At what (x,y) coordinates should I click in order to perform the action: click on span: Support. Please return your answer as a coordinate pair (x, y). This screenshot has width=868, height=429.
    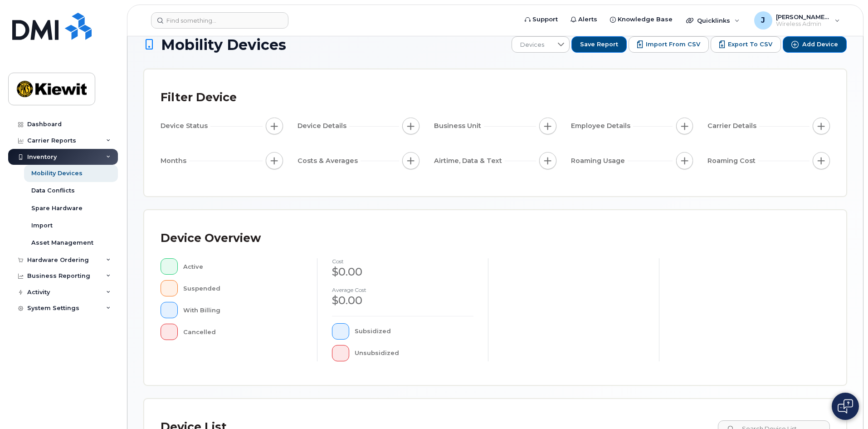
    Looking at the image, I should click on (545, 19).